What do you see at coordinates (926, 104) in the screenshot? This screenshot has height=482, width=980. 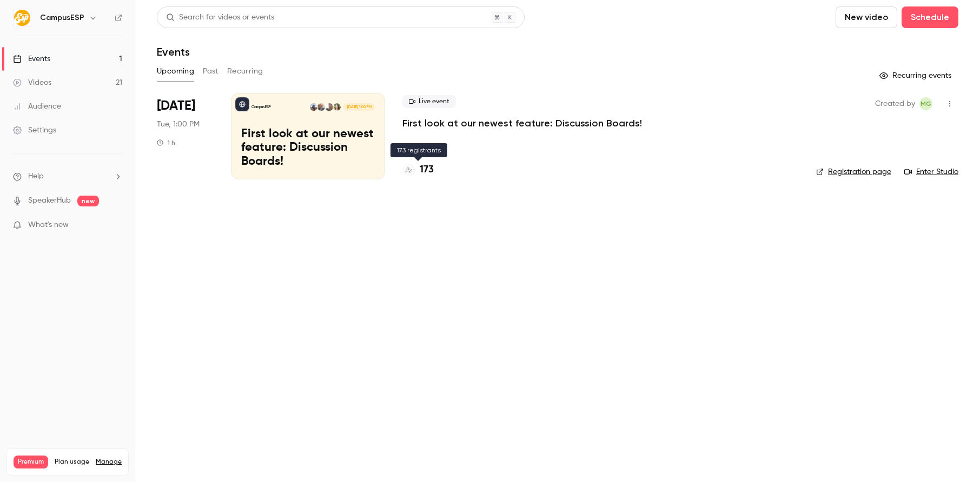 I see `span: Melissa Greiner` at bounding box center [926, 104].